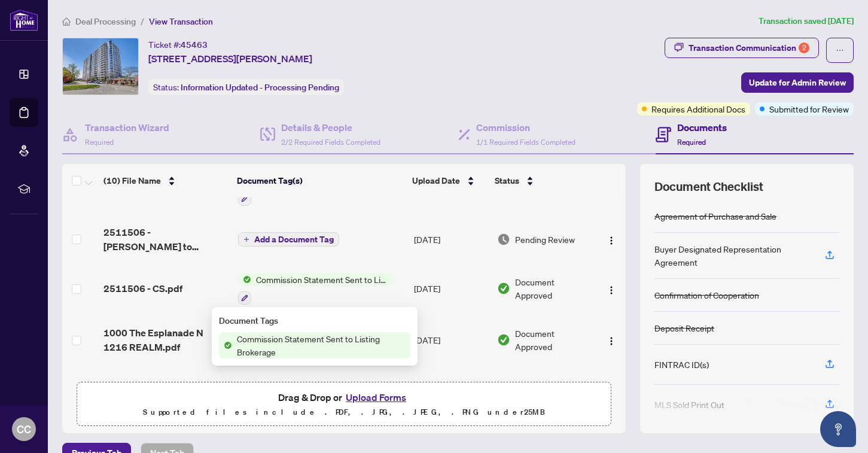 The height and width of the screenshot is (453, 868). I want to click on div: MLS Sold Print Out, so click(689, 405).